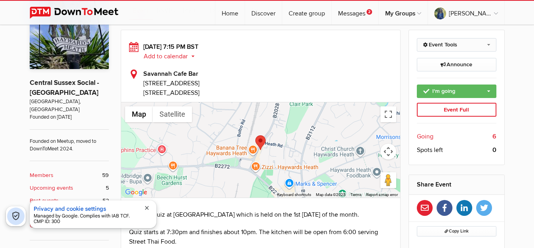 The image size is (534, 248). What do you see at coordinates (425, 136) in the screenshot?
I see `span: Going` at bounding box center [425, 136].